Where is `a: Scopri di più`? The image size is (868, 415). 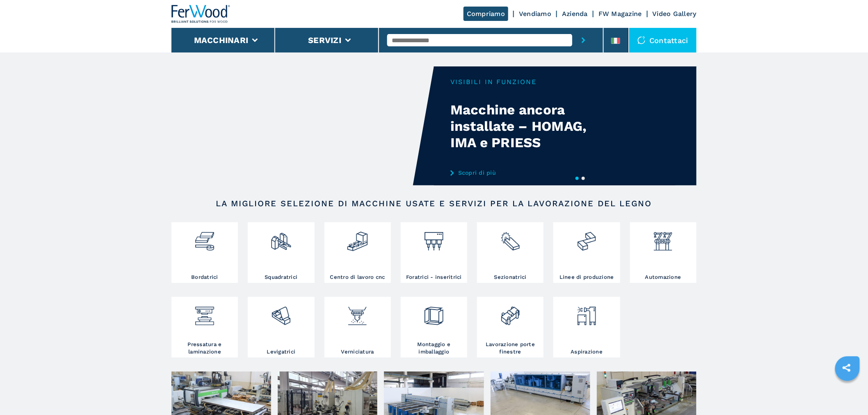 a: Scopri di più is located at coordinates (531, 172).